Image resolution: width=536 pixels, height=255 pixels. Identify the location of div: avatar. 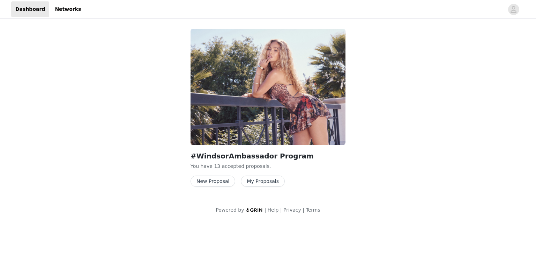
(514, 9).